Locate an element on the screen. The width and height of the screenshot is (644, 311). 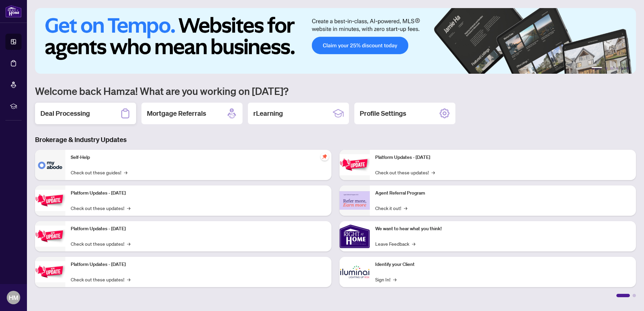
p: We want to hear what you think! is located at coordinates (503, 229).